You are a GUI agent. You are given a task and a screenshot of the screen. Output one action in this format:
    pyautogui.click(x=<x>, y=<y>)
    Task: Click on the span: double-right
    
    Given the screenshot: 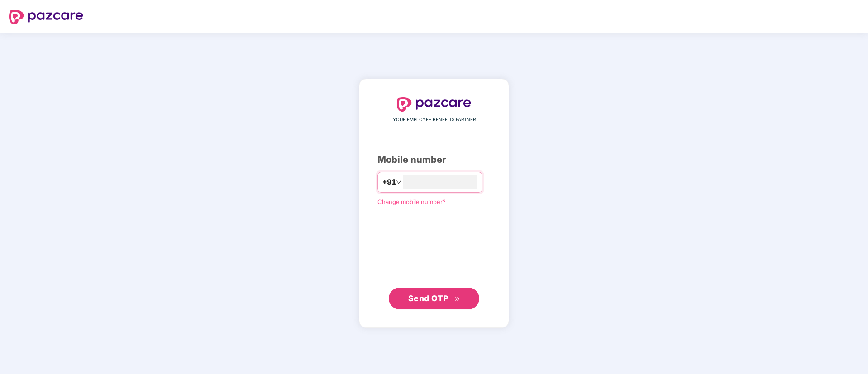 What is the action you would take?
    pyautogui.click(x=457, y=299)
    